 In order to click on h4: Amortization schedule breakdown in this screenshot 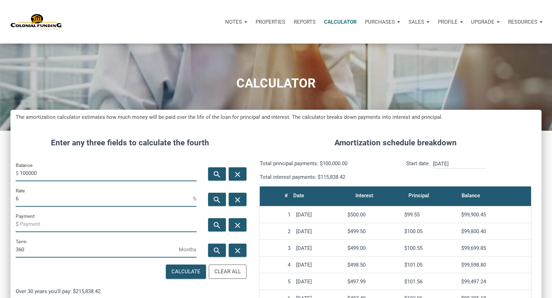, I will do `click(395, 143)`.